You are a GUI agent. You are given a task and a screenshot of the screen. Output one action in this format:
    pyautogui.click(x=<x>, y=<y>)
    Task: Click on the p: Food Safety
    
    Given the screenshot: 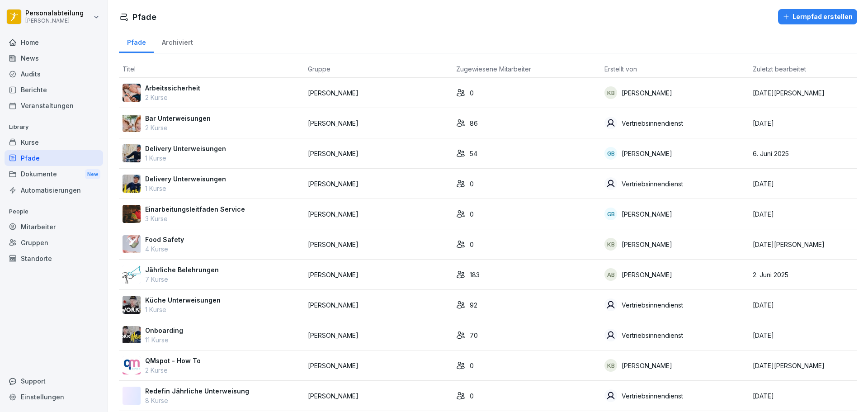 What is the action you would take?
    pyautogui.click(x=164, y=239)
    